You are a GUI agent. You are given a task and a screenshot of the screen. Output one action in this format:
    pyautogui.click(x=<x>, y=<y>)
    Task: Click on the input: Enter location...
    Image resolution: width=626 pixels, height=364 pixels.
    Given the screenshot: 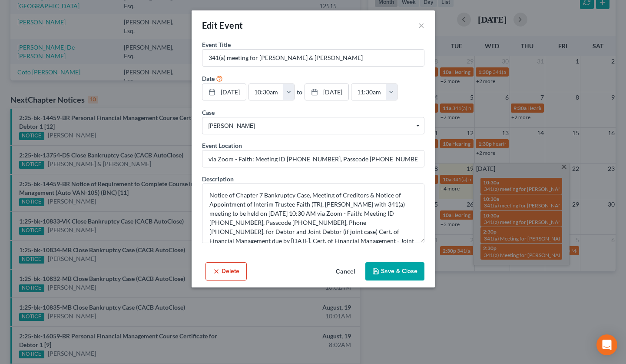 What is the action you would take?
    pyautogui.click(x=313, y=159)
    